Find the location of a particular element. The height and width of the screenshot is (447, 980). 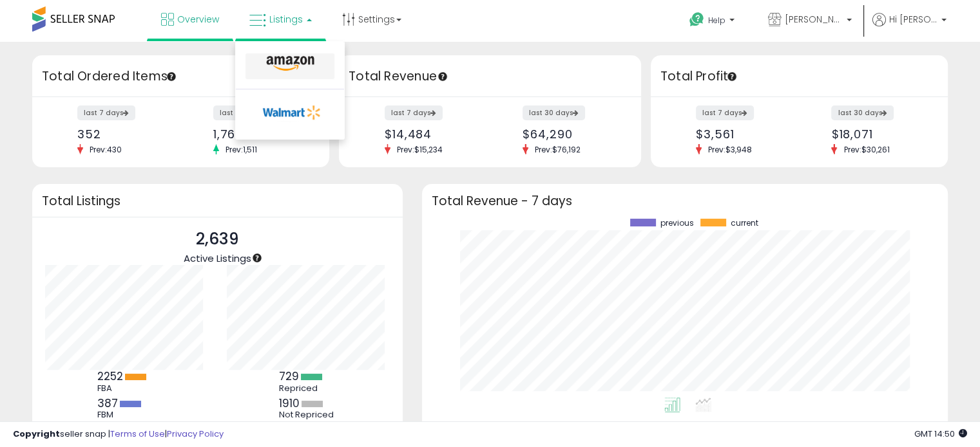

span: current is located at coordinates (744, 224).